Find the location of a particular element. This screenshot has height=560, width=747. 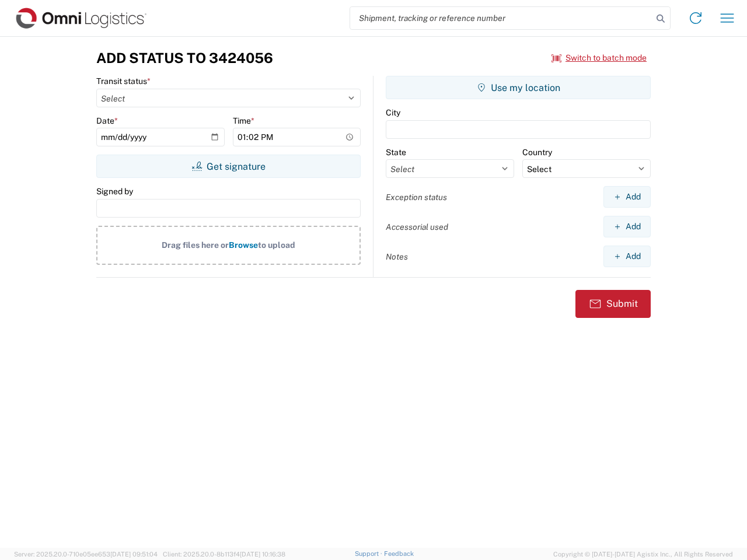

label: Accessorial used is located at coordinates (416, 227).